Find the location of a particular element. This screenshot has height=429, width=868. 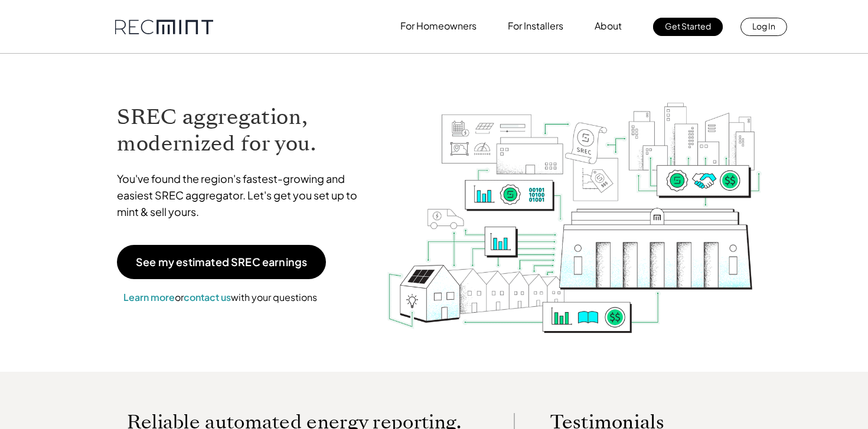

a: Get Started is located at coordinates (688, 27).